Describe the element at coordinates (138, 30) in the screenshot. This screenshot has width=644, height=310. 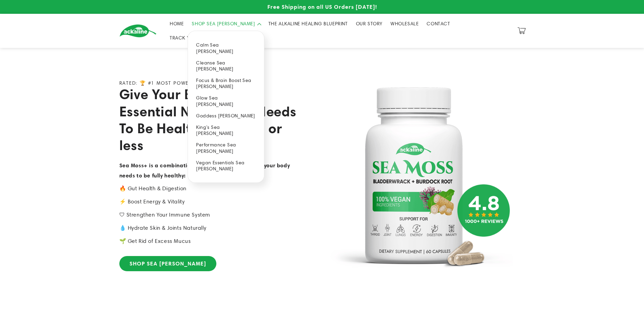
I see `img: Ackaline` at that location.